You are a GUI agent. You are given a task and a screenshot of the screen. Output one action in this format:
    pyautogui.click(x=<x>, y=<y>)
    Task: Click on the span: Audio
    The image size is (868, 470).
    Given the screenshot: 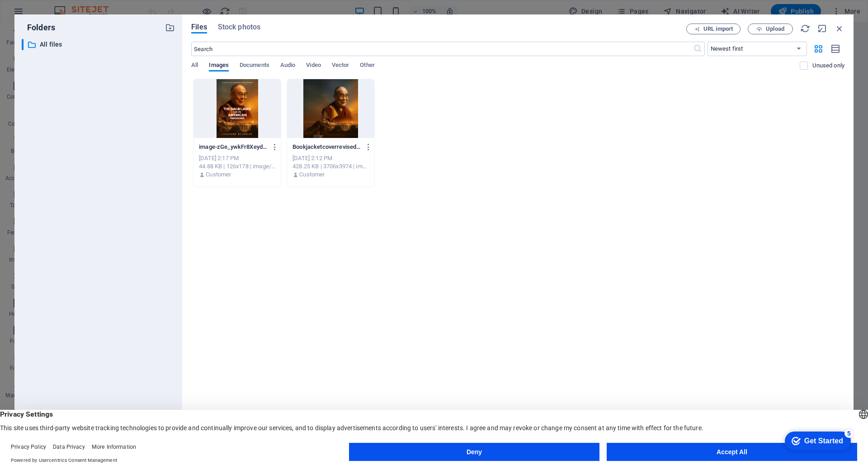 What is the action you would take?
    pyautogui.click(x=288, y=66)
    